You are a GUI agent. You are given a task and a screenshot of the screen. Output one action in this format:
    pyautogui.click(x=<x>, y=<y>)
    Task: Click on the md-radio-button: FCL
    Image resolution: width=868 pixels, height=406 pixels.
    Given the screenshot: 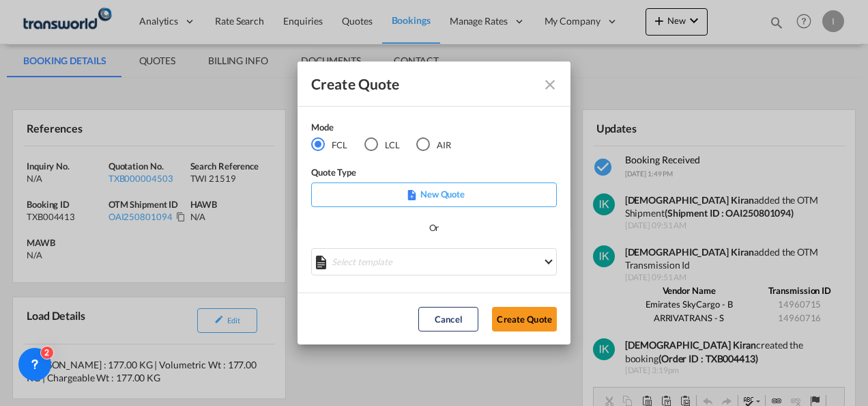 What is the action you would take?
    pyautogui.click(x=329, y=145)
    